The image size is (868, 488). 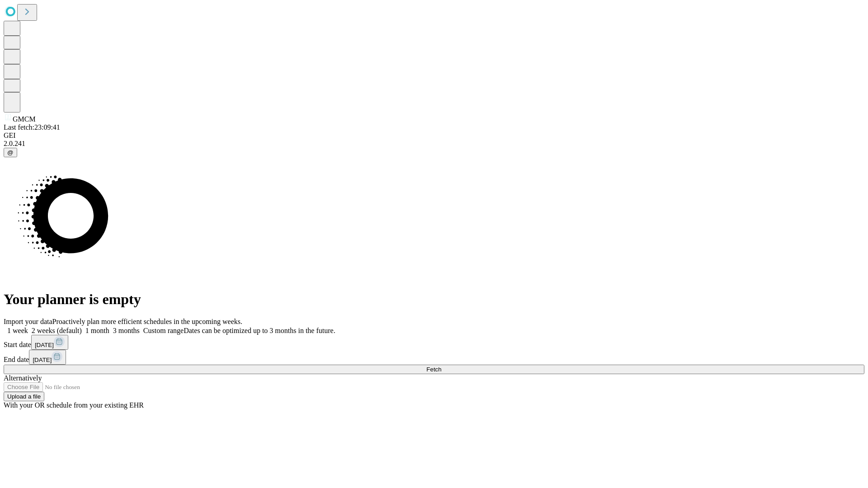 I want to click on span: Alternatively, so click(x=23, y=378).